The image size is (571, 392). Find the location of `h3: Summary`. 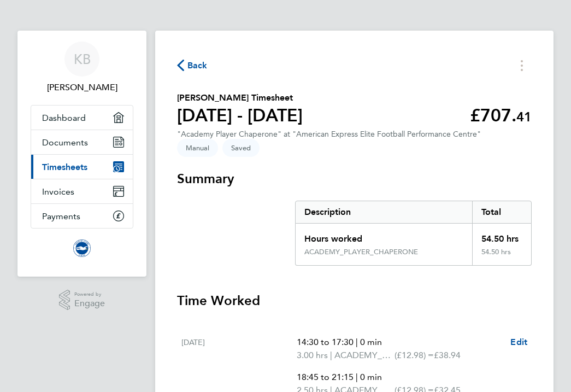

h3: Summary is located at coordinates (354, 179).